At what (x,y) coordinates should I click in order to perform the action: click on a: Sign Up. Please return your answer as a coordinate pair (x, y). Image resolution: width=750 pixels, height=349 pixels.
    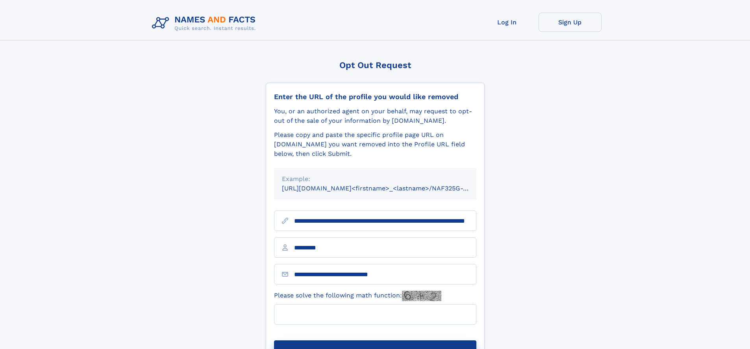
    Looking at the image, I should click on (570, 22).